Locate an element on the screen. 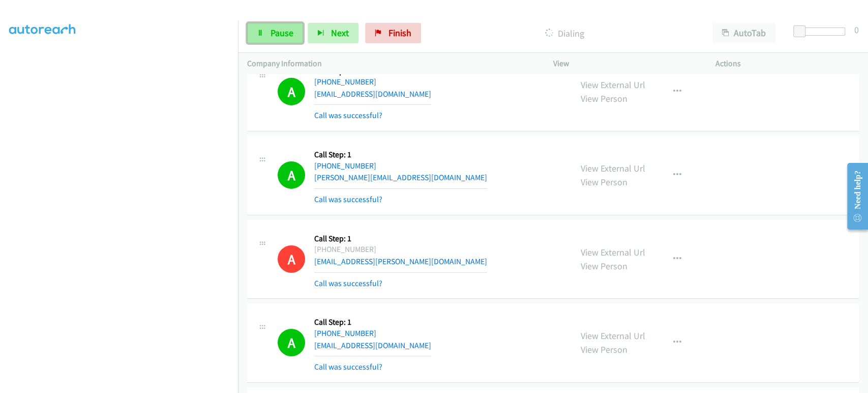 This screenshot has height=393, width=868. span: Next is located at coordinates (340, 32).